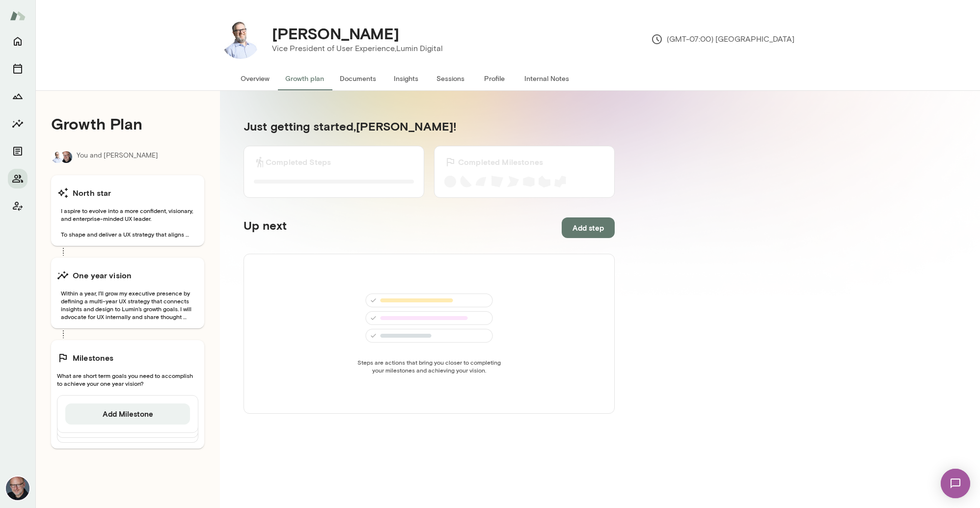 The height and width of the screenshot is (508, 980). Describe the element at coordinates (298, 162) in the screenshot. I see `h6: Completed Steps` at that location.